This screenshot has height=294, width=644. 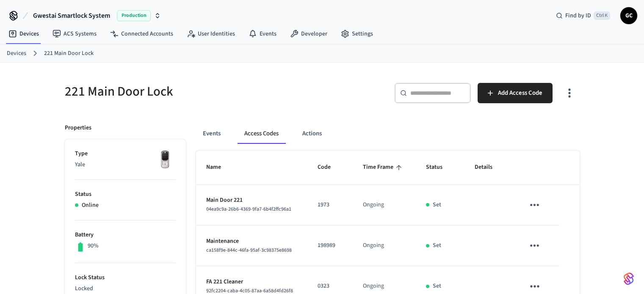 What do you see at coordinates (249, 251) in the screenshot?
I see `span: ca158f9e-844c-46fa-95af-3c98375e8698` at bounding box center [249, 251].